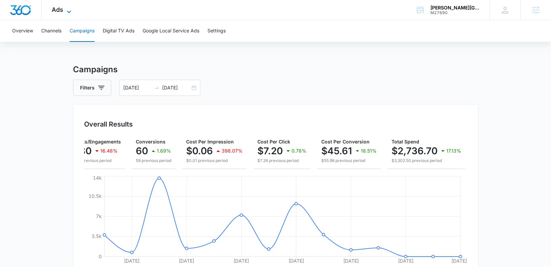 Image resolution: width=551 pixels, height=267 pixels. I want to click on tspan: 3.5k, so click(97, 236).